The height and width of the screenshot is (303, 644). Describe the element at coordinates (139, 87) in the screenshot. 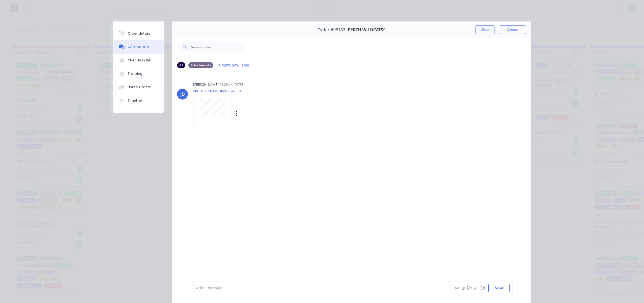

I see `div: Linked Orders` at that location.